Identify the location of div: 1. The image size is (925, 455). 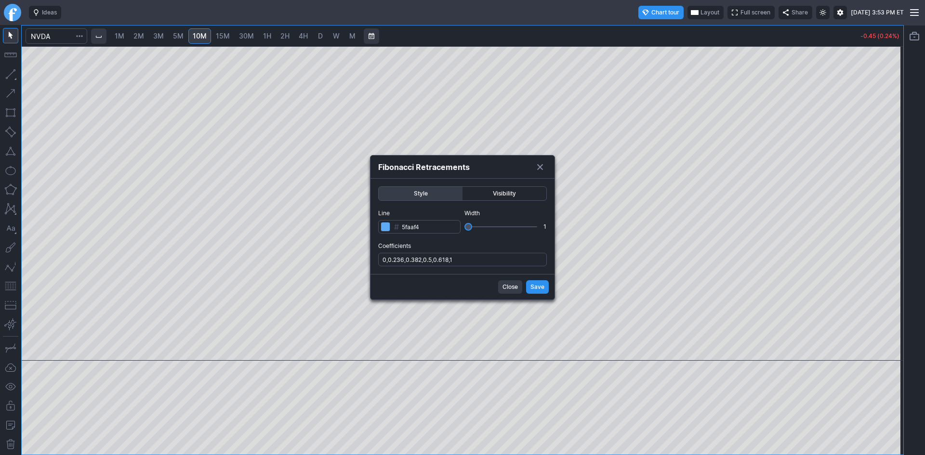
(545, 227).